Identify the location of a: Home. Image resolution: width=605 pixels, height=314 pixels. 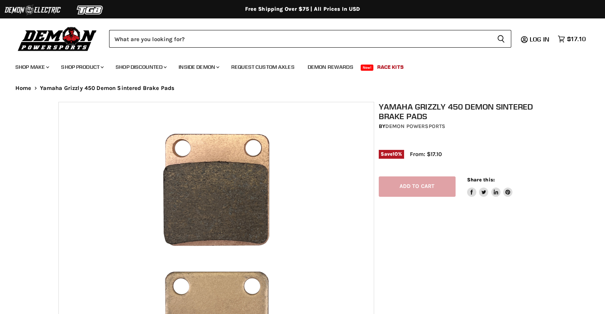
(23, 88).